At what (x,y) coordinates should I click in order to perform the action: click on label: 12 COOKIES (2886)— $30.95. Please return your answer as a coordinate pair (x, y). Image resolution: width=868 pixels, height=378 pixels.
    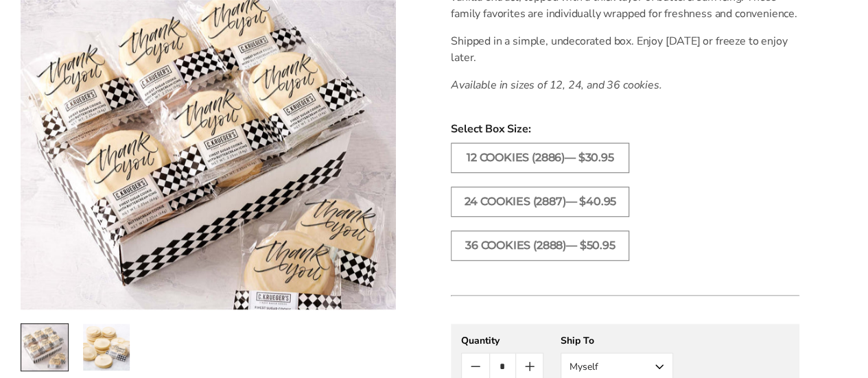
    Looking at the image, I should click on (540, 158).